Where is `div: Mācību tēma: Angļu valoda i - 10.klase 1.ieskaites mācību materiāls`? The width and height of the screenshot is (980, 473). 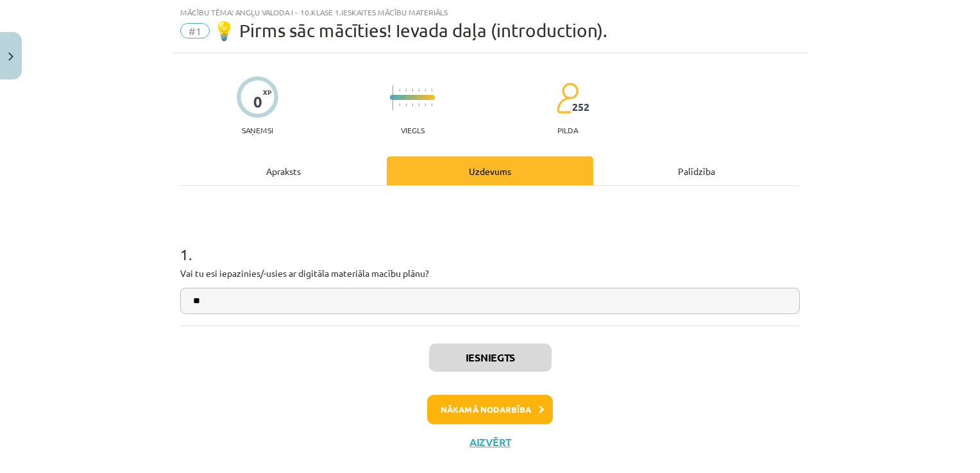
div: Mācību tēma: Angļu valoda i - 10.klase 1.ieskaites mācību materiāls is located at coordinates (490, 12).